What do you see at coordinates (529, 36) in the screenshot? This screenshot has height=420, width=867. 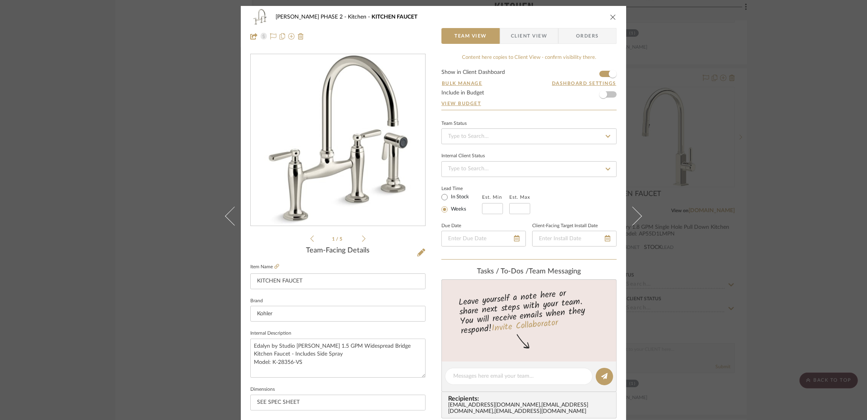 I see `span: Client View` at bounding box center [529, 36].